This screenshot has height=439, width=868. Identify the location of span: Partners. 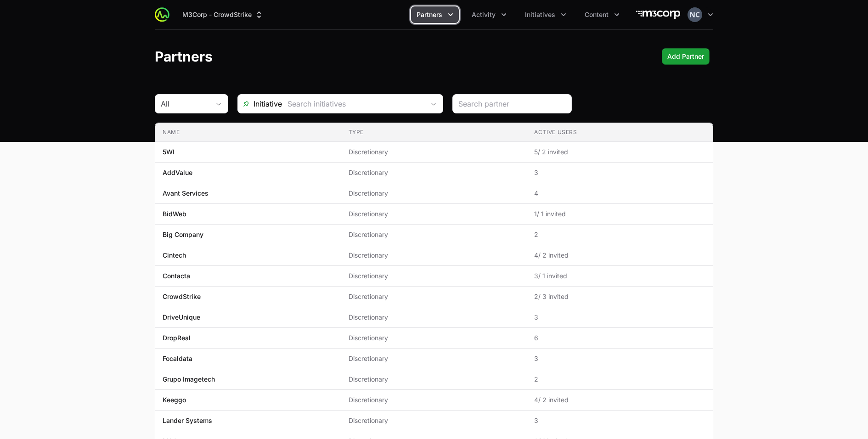
(429, 15).